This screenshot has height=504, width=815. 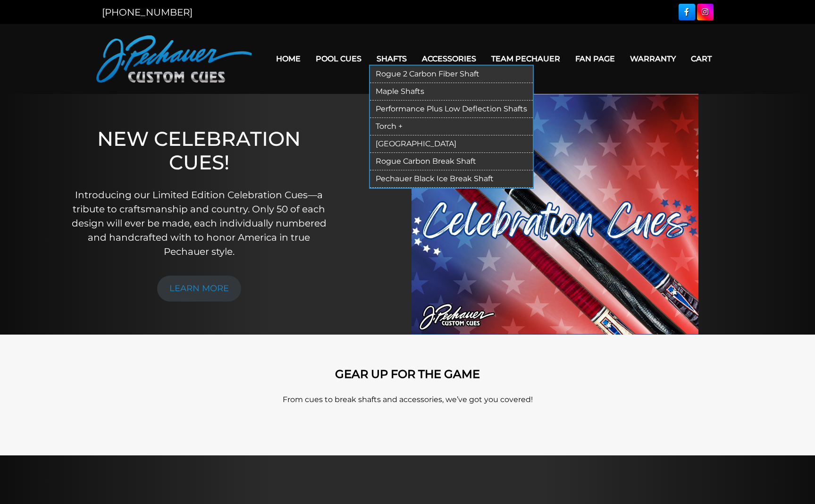 I want to click on a: Rogue 2 Carbon Fiber Shaft, so click(x=451, y=74).